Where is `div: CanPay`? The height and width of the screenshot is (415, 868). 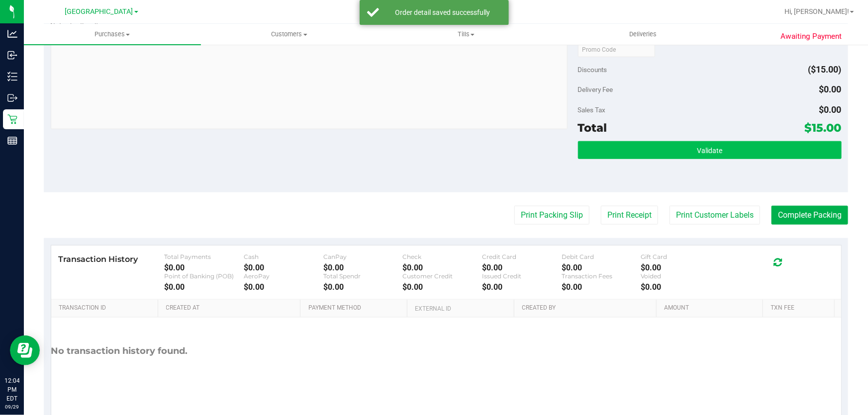 div: CanPay is located at coordinates (363, 257).